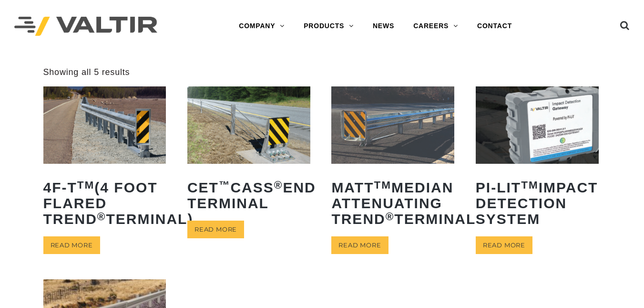  Describe the element at coordinates (494, 26) in the screenshot. I see `a: CONTACT` at that location.